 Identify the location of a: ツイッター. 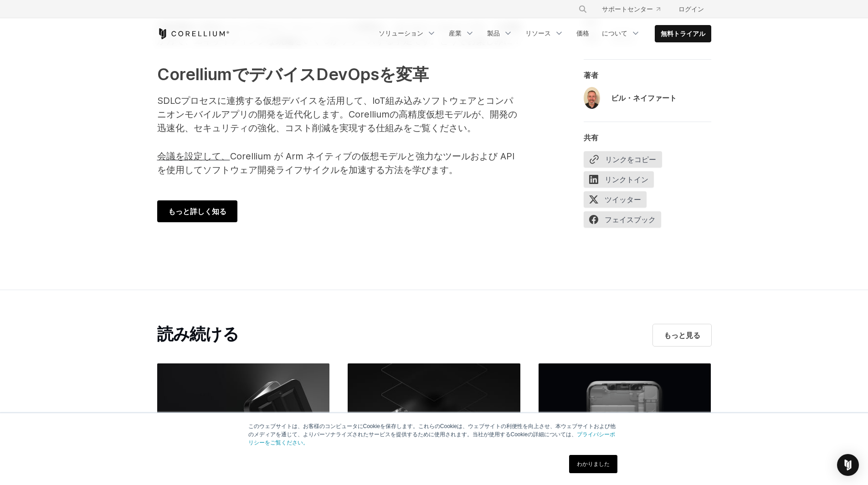
(618, 201).